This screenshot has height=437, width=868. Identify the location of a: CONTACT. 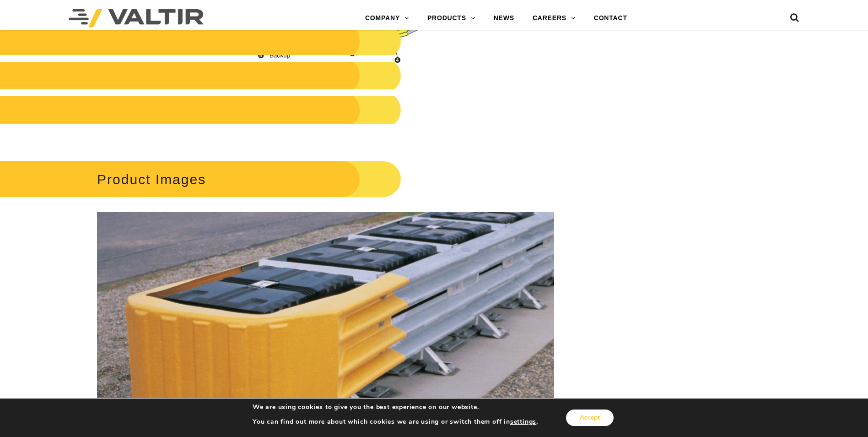
(611, 18).